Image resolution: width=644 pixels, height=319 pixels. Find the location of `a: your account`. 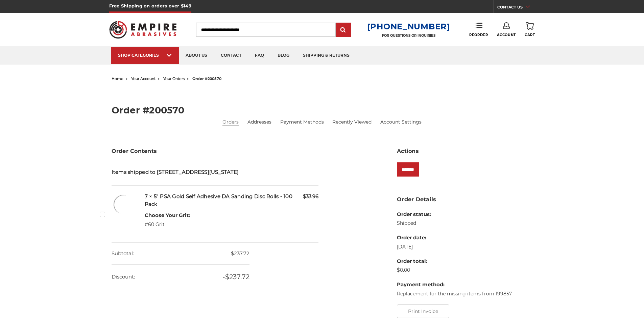

a: your account is located at coordinates (144, 79).